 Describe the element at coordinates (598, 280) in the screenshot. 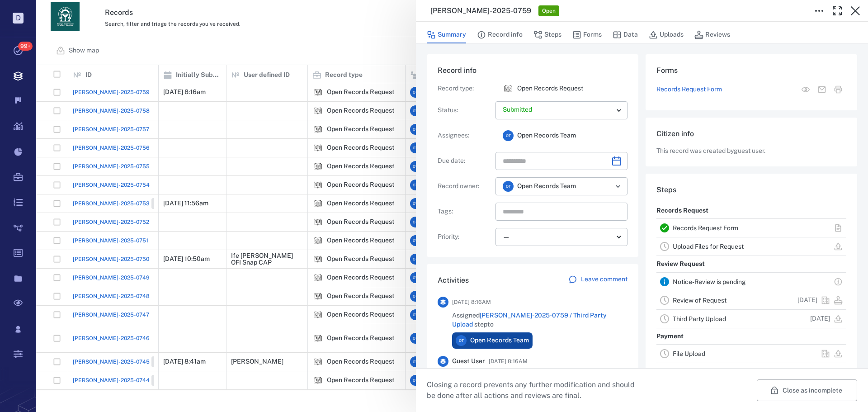

I see `a: Leave comment` at that location.